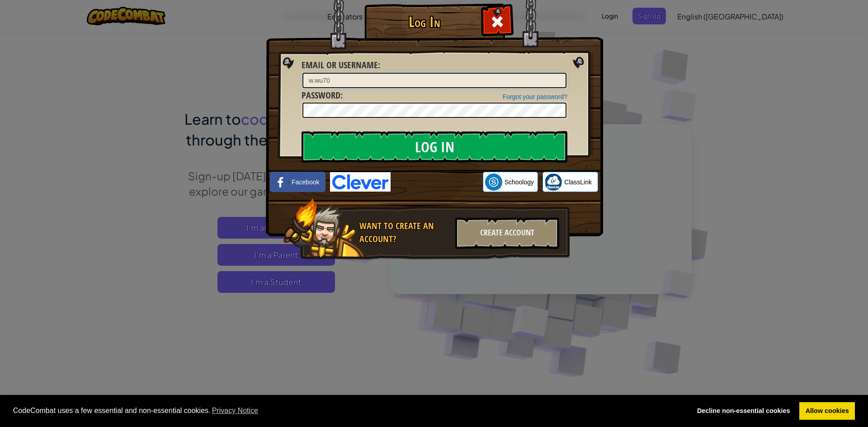  I want to click on a: Forgot your password?, so click(535, 97).